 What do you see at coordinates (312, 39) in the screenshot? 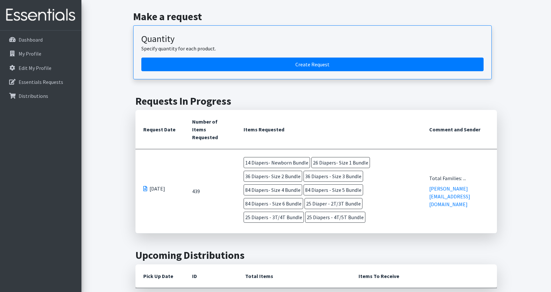
I see `h3: Quantity` at bounding box center [312, 39].